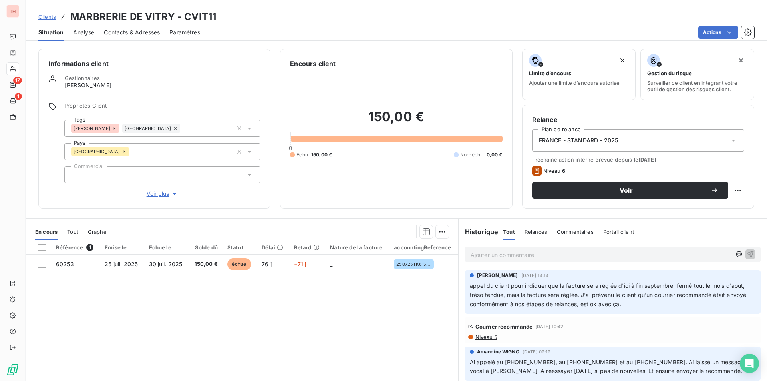  I want to click on span: Paramètres, so click(185, 32).